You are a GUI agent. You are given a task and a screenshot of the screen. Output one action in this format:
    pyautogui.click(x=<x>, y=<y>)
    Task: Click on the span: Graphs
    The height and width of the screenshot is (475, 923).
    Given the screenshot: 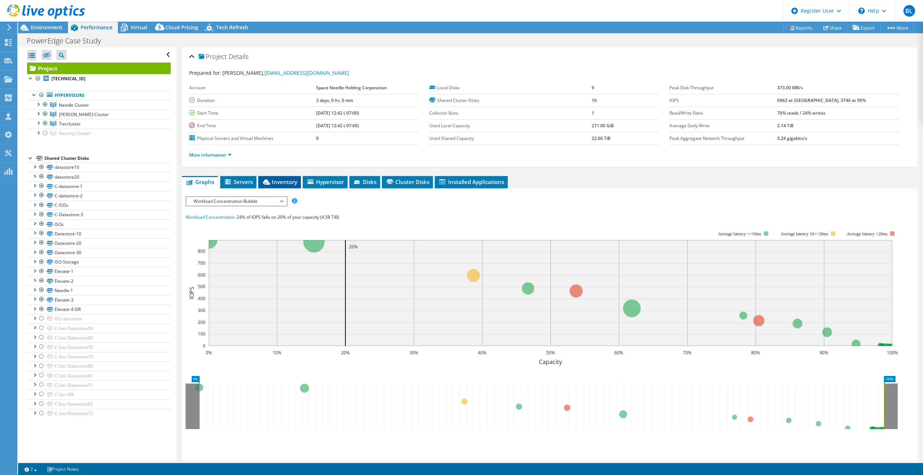 What is the action you would take?
    pyautogui.click(x=200, y=182)
    